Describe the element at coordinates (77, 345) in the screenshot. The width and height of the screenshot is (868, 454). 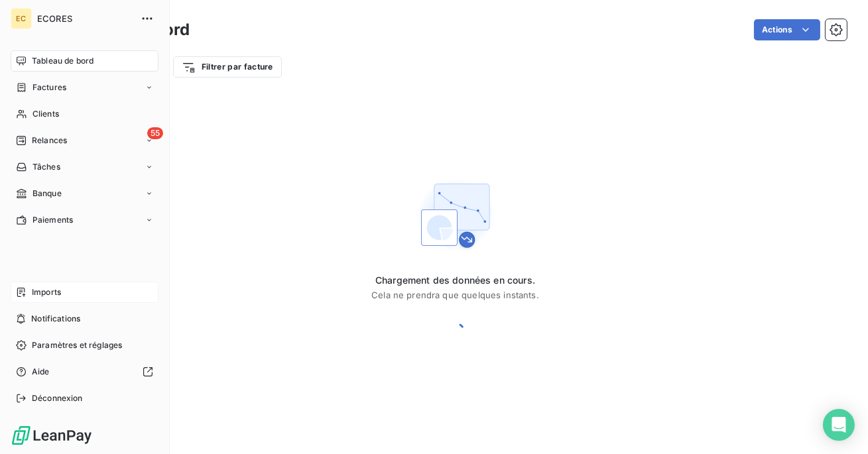
I see `span: Paramètres et réglages` at that location.